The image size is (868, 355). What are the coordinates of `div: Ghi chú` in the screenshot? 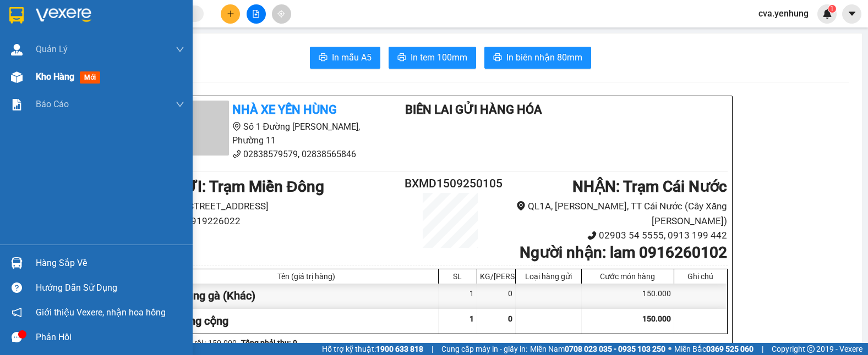 It's located at (701, 277).